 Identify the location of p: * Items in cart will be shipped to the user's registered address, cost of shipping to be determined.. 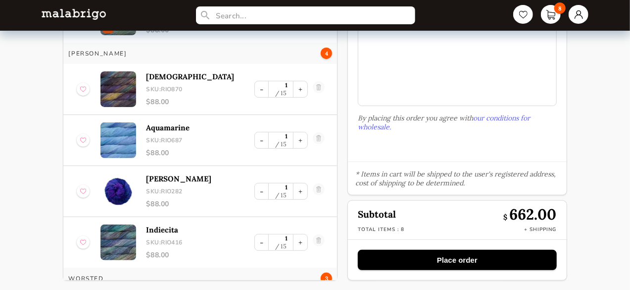
(457, 178).